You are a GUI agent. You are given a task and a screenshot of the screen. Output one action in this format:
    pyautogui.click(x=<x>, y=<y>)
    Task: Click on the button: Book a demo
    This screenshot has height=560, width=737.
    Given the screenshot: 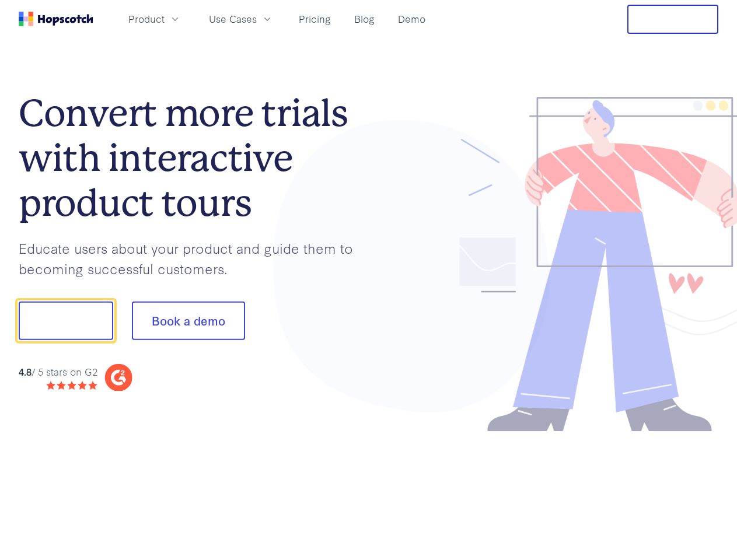 What is the action you would take?
    pyautogui.click(x=188, y=321)
    